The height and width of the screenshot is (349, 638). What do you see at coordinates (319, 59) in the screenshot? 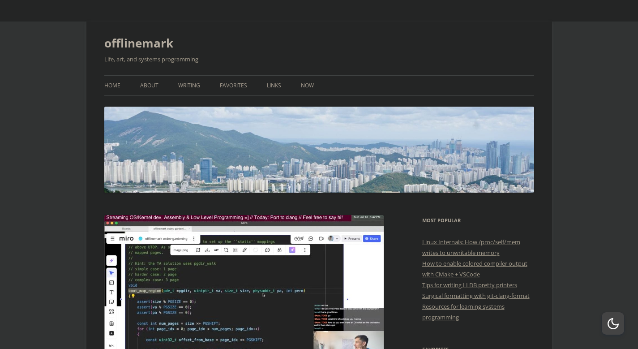
I see `h2: Life, art, and systems programming` at bounding box center [319, 59].